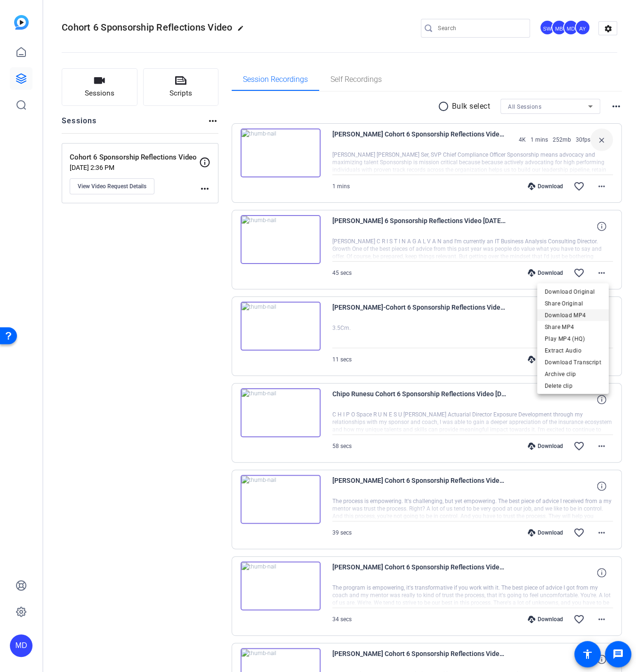 This screenshot has width=636, height=672. What do you see at coordinates (573, 386) in the screenshot?
I see `span: Delete clip` at bounding box center [573, 386].